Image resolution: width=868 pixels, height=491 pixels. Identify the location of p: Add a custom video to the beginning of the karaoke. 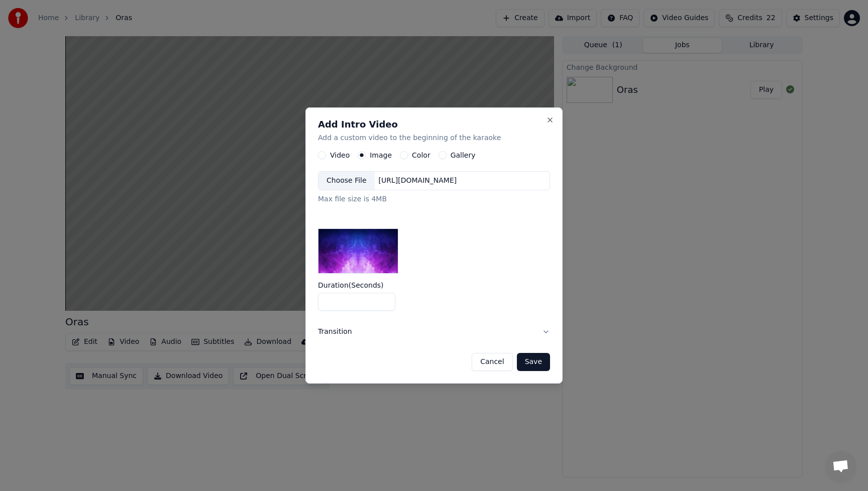
(434, 138).